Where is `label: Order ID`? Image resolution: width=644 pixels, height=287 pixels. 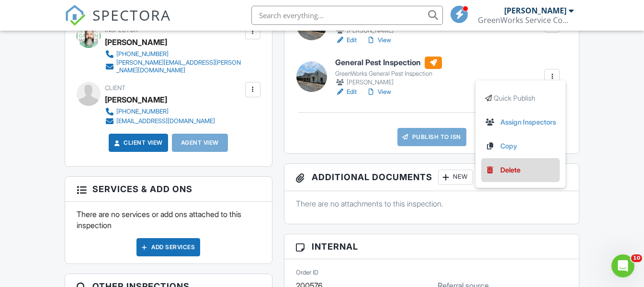
label: Order ID is located at coordinates (307, 272).